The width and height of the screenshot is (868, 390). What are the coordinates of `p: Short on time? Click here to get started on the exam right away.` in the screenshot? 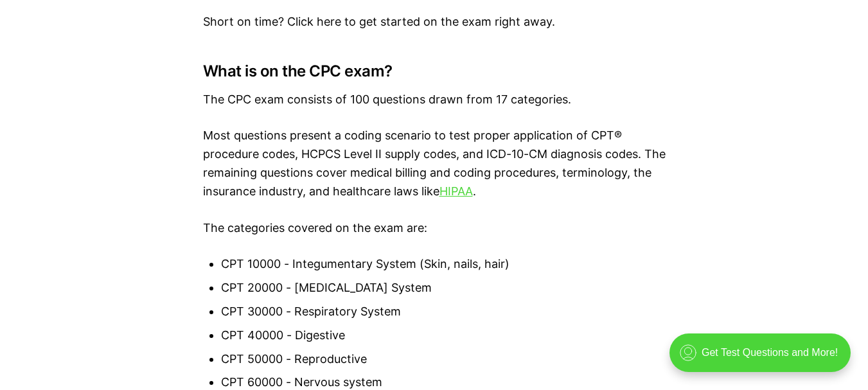 It's located at (434, 22).